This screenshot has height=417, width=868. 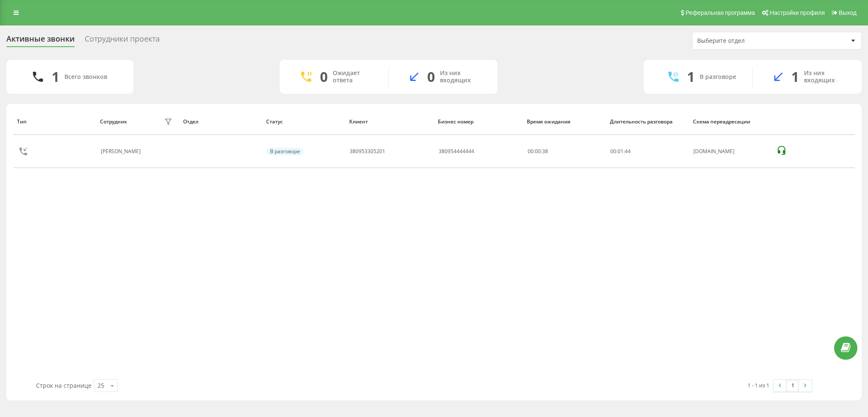 What do you see at coordinates (220, 121) in the screenshot?
I see `div: Отдел` at bounding box center [220, 121].